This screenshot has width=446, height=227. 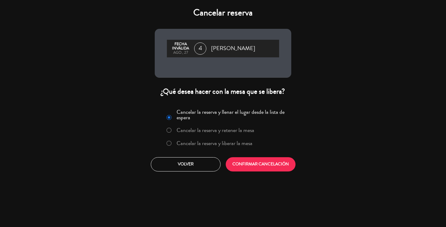 What do you see at coordinates (181, 46) in the screenshot?
I see `div: Fecha inválida` at bounding box center [181, 46].